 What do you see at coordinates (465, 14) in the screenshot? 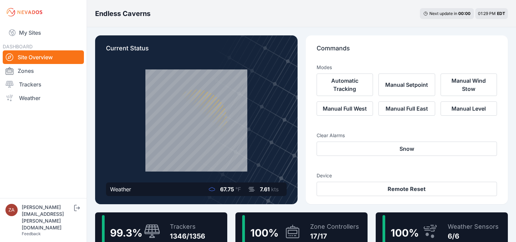
I see `div: 00 : 00` at bounding box center [465, 14].